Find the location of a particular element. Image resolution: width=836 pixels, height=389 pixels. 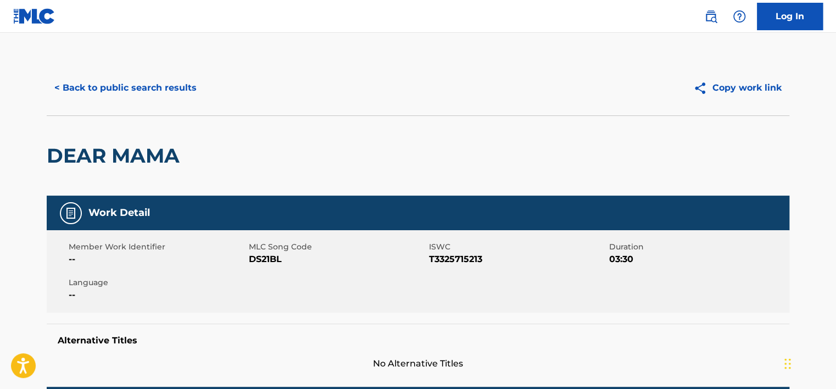

span: Language is located at coordinates (157, 282).